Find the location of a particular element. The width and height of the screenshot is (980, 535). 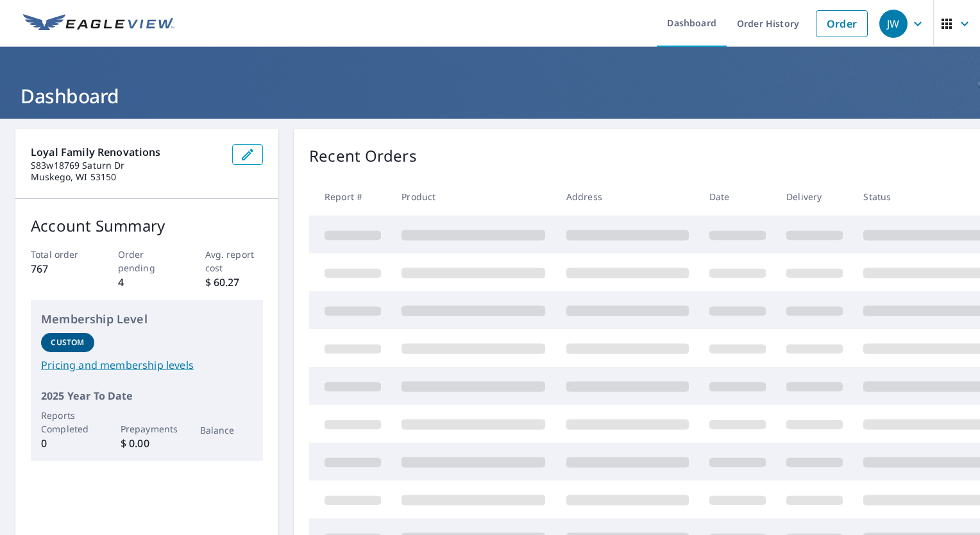

p: Custom is located at coordinates (67, 343).